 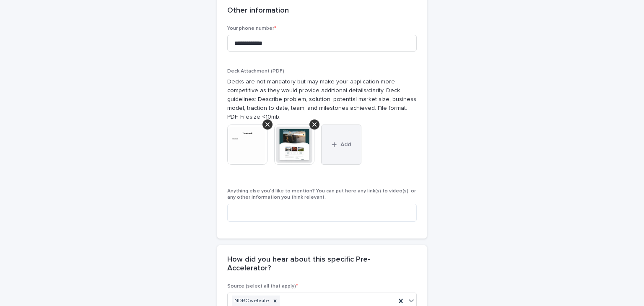 I want to click on span: Your phone number, so click(x=252, y=29).